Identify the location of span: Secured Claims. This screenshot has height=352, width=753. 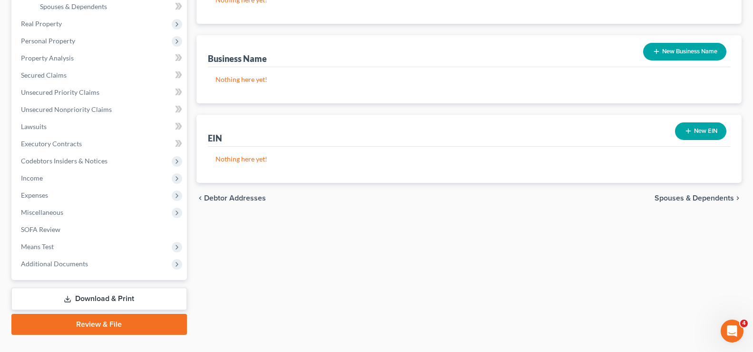
(44, 75).